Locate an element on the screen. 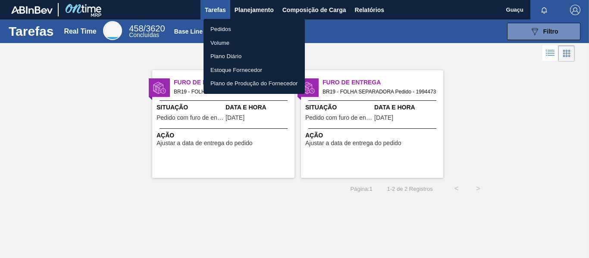 The image size is (589, 258). a: Plano de Produção do Fornecedor is located at coordinates (254, 84).